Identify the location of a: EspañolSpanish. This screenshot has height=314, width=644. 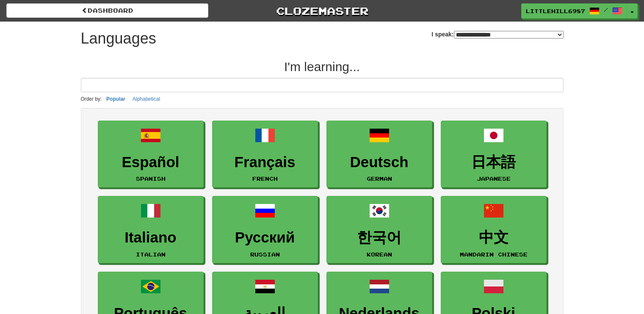
(151, 154).